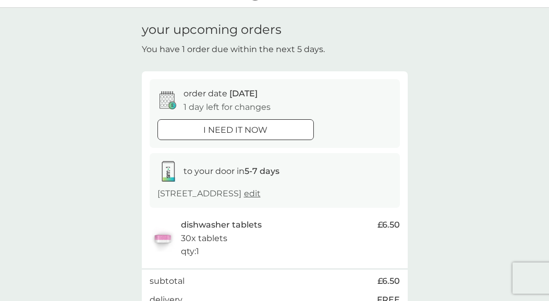 This screenshot has height=301, width=549. I want to click on h1: your upcoming orders, so click(212, 30).